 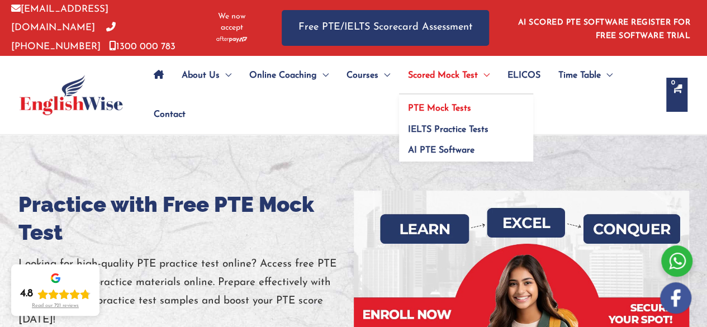 I want to click on nav: Site Navigation: Main Menu, so click(x=400, y=95).